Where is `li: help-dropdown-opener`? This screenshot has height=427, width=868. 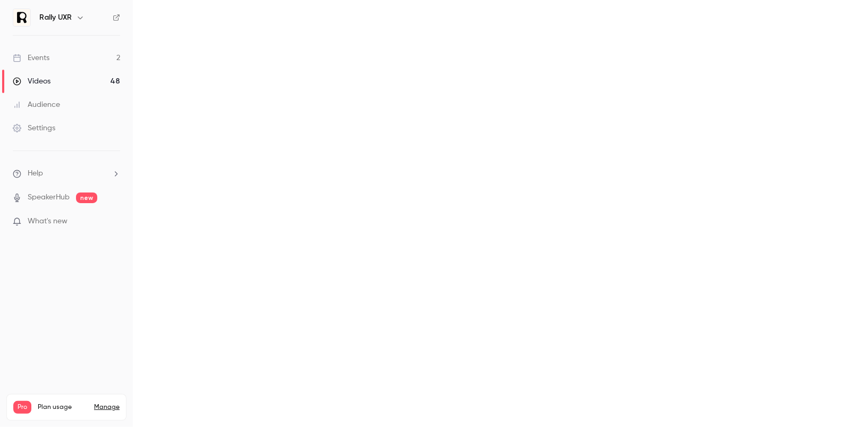 li: help-dropdown-opener is located at coordinates (67, 174).